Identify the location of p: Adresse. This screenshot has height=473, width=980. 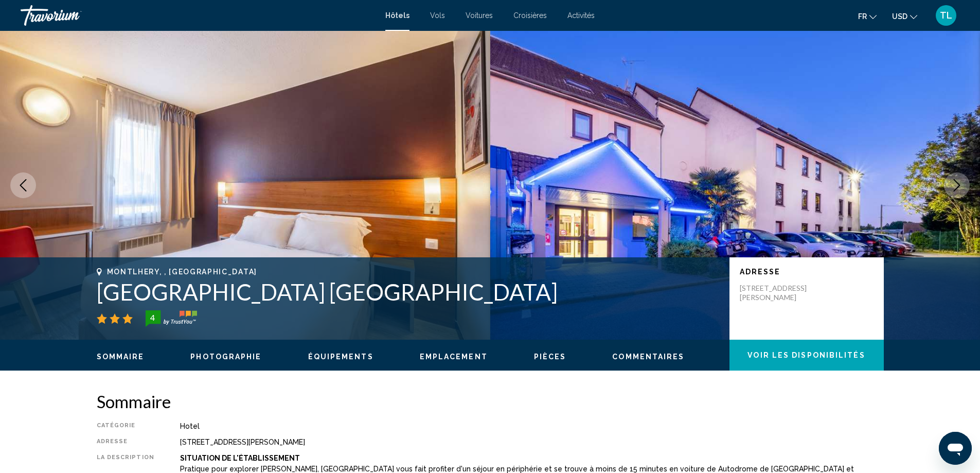
(807, 272).